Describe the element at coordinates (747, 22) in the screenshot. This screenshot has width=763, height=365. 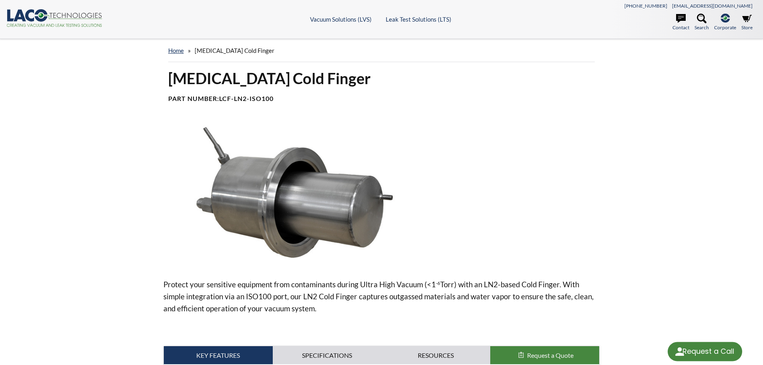
I see `a: Store` at that location.